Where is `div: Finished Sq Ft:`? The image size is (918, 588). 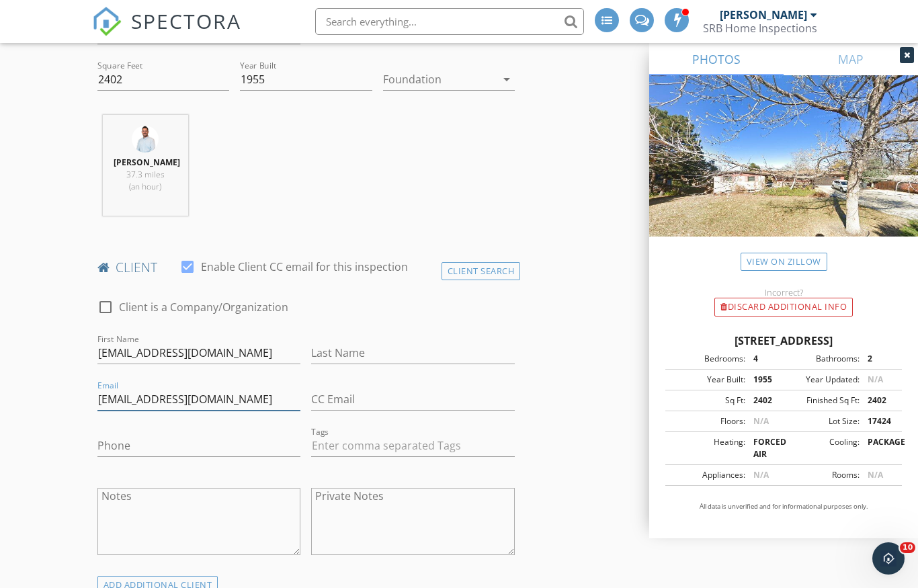
div: Finished Sq Ft: is located at coordinates (821, 401).